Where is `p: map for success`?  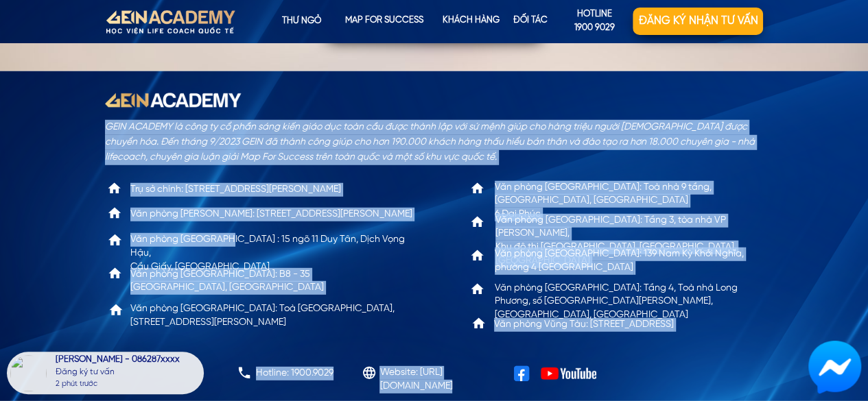
p: map for success is located at coordinates (385, 21).